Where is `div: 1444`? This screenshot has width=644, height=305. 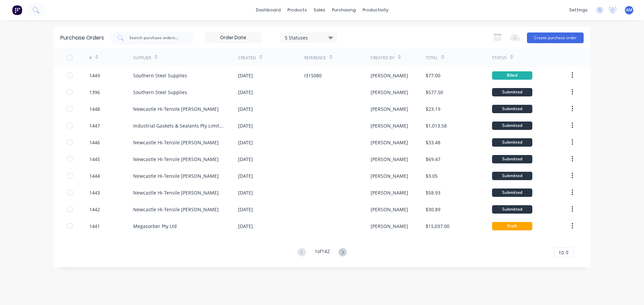
div: 1444 is located at coordinates (95, 176).